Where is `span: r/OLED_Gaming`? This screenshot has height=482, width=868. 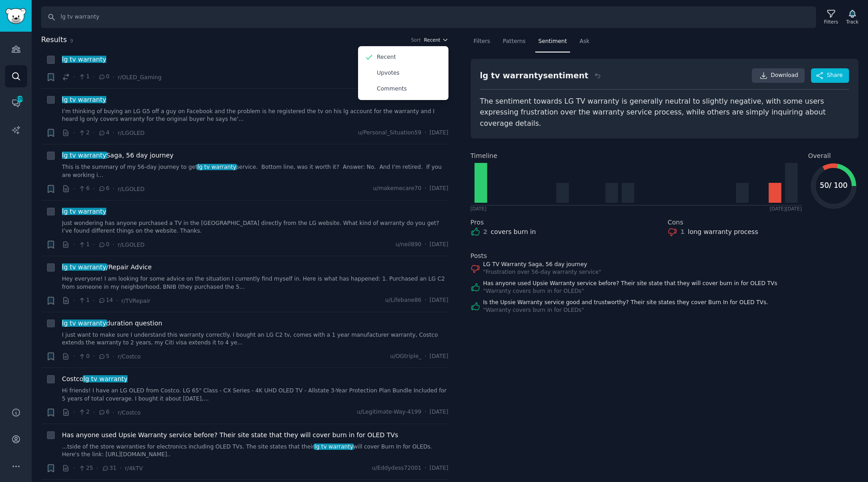 span: r/OLED_Gaming is located at coordinates (139, 77).